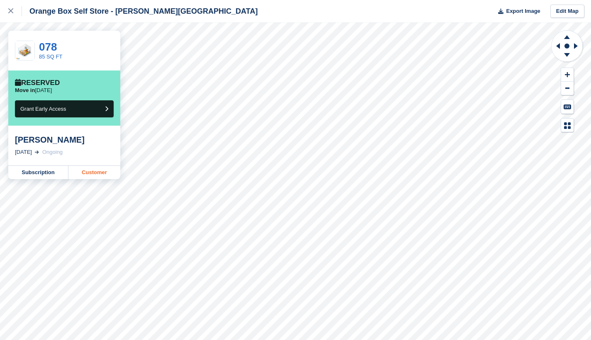 The image size is (591, 340). What do you see at coordinates (52, 152) in the screenshot?
I see `div: Ongoing` at bounding box center [52, 152].